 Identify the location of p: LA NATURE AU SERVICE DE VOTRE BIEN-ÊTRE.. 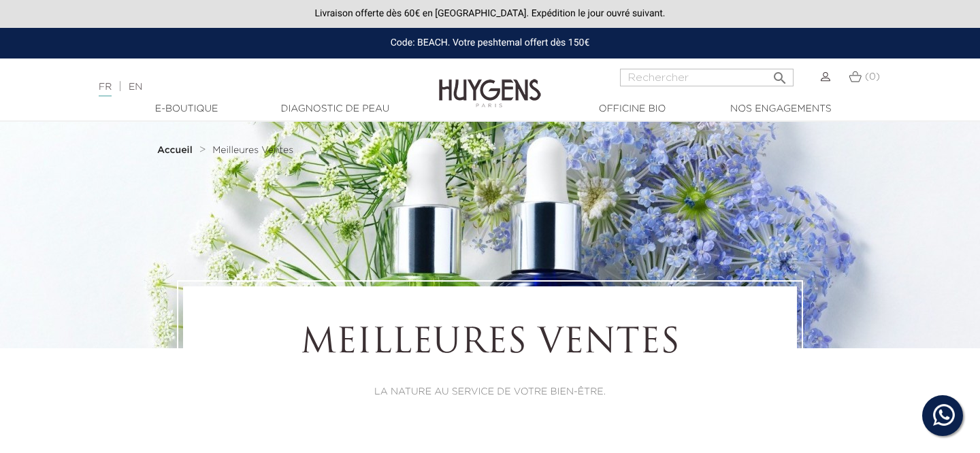
(490, 392).